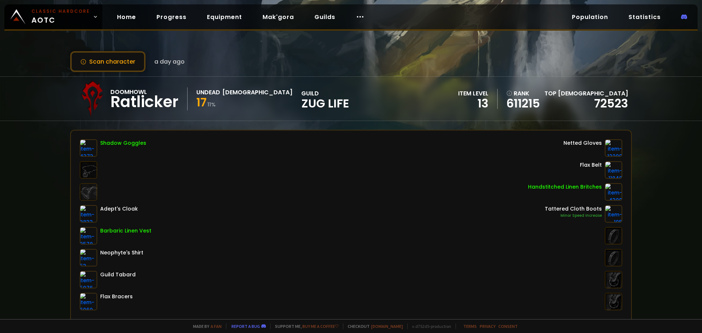 The width and height of the screenshot is (702, 333). What do you see at coordinates (205, 326) in the screenshot?
I see `span: Made by` at bounding box center [205, 326].